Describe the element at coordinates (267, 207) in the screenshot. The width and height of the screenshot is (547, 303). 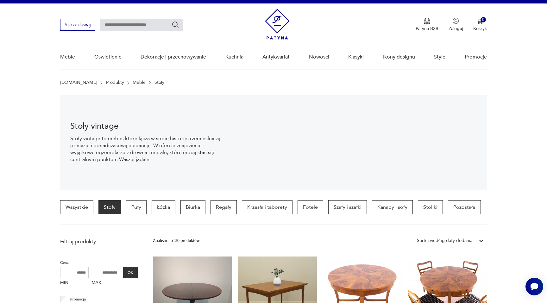
I see `a: Krzesła i taborety` at that location.